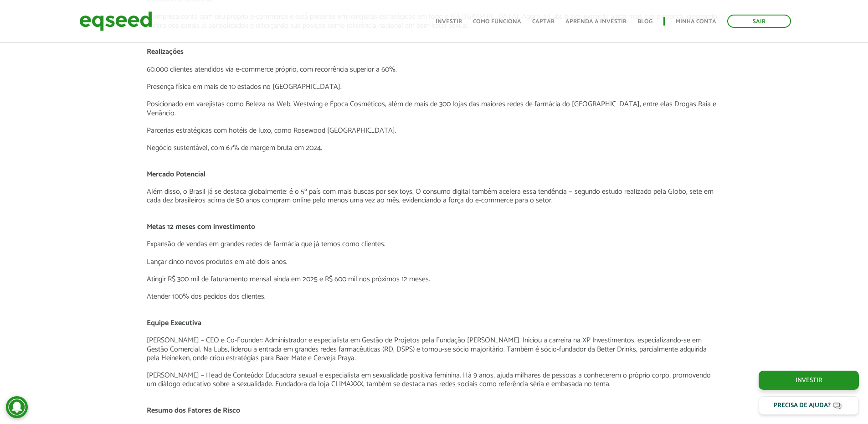 This screenshot has height=424, width=868. What do you see at coordinates (115, 21) in the screenshot?
I see `img: EqSeed` at bounding box center [115, 21].